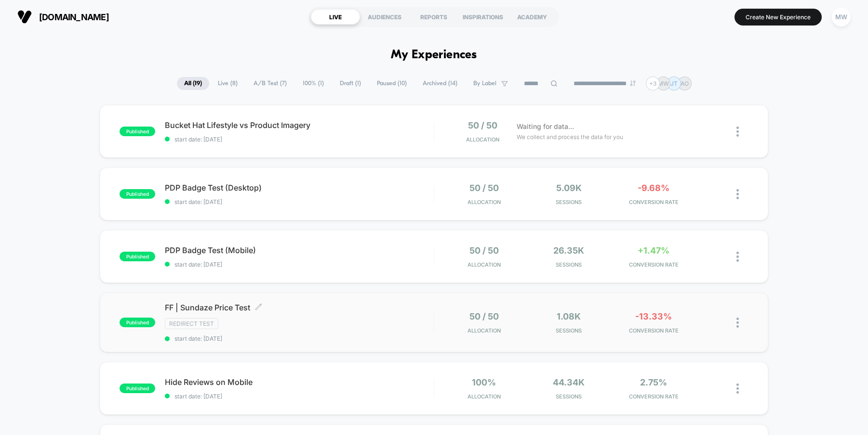 The image size is (868, 435). What do you see at coordinates (350, 83) in the screenshot?
I see `span: Draft ( 1 )` at bounding box center [350, 83].